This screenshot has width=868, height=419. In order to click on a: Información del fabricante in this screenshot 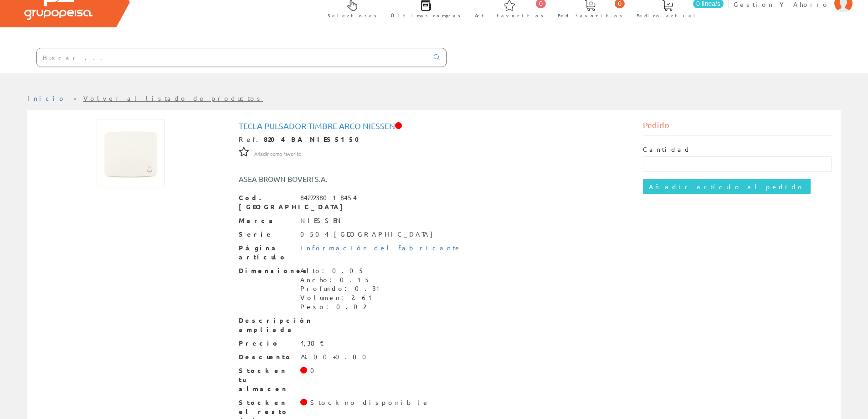, I will do `click(381, 248)`.